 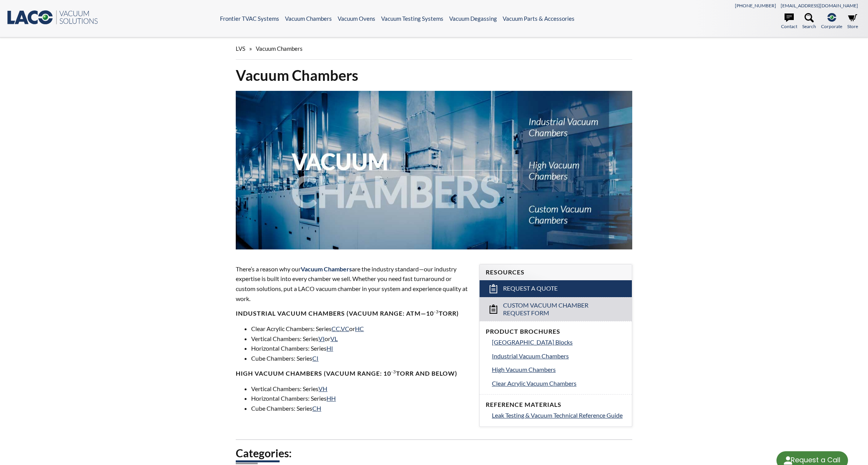 I want to click on a: VC, so click(x=345, y=329).